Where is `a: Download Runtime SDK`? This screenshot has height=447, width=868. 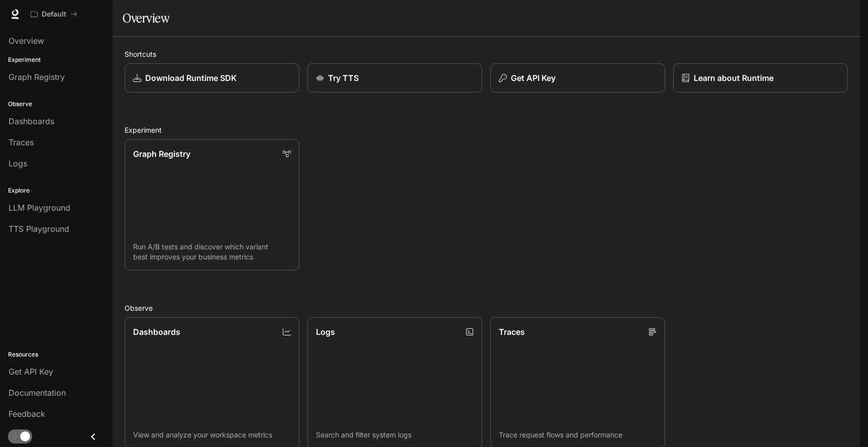 a: Download Runtime SDK is located at coordinates (212, 78).